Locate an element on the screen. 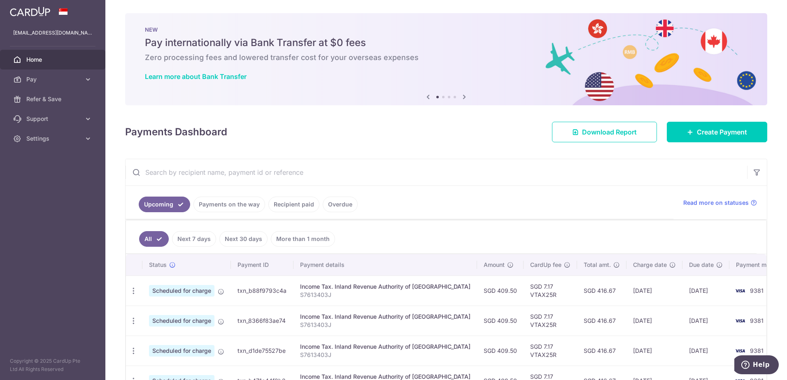 The width and height of the screenshot is (787, 380). a: Overdue is located at coordinates (340, 205).